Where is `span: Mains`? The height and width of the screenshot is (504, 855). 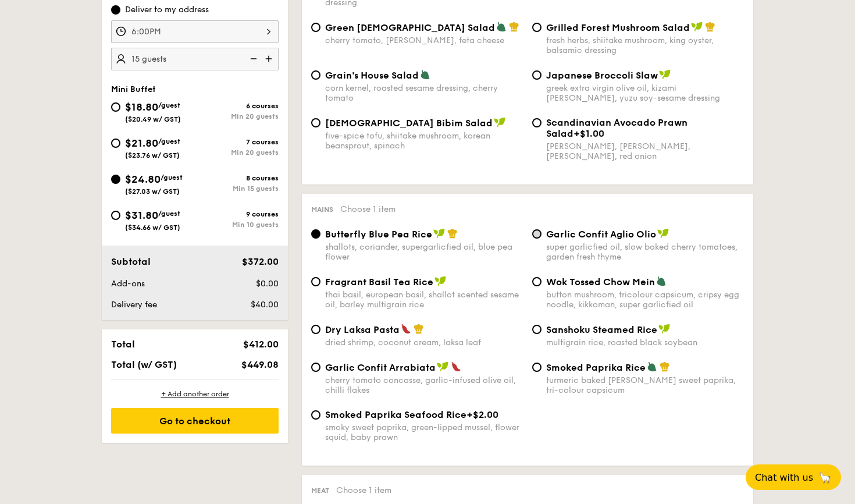
span: Mains is located at coordinates (322, 210).